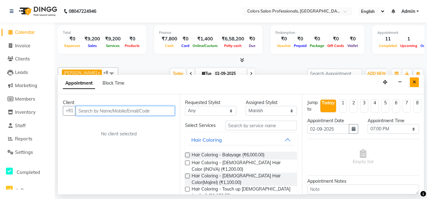 The height and width of the screenshot is (199, 427). What do you see at coordinates (300, 46) in the screenshot?
I see `span: Prepaid` at bounding box center [300, 46].